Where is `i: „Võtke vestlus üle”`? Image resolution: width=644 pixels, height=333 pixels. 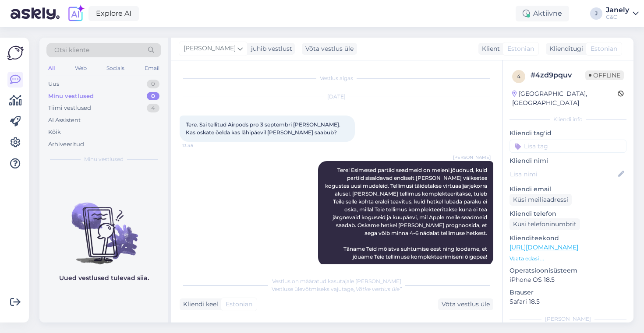
i: „Võtke vestlus üle” is located at coordinates (378, 289).